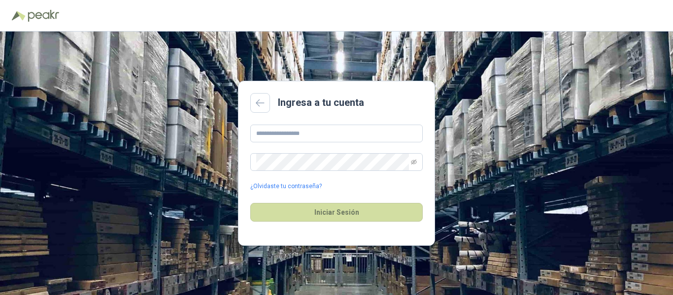 This screenshot has width=673, height=295. What do you see at coordinates (414, 162) in the screenshot?
I see `span: eye-invisible` at bounding box center [414, 162].